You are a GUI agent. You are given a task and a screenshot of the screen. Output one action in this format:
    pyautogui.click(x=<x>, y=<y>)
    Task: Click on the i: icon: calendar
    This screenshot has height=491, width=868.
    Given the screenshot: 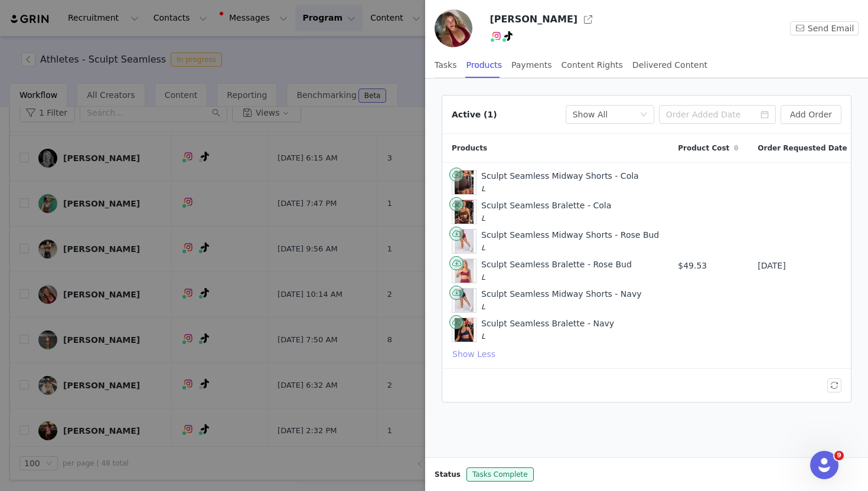 What is the action you would take?
    pyautogui.click(x=765, y=114)
    